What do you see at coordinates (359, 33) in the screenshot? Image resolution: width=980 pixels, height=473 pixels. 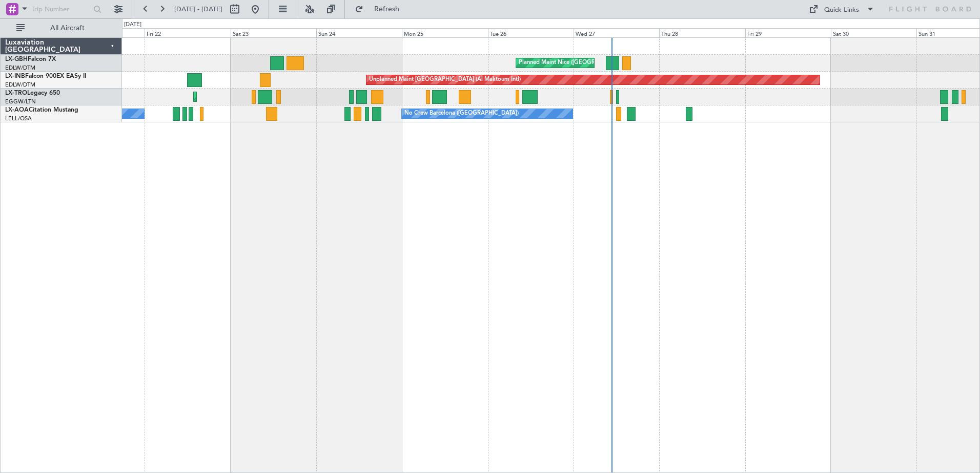 I see `div: Sun 24` at bounding box center [359, 33].